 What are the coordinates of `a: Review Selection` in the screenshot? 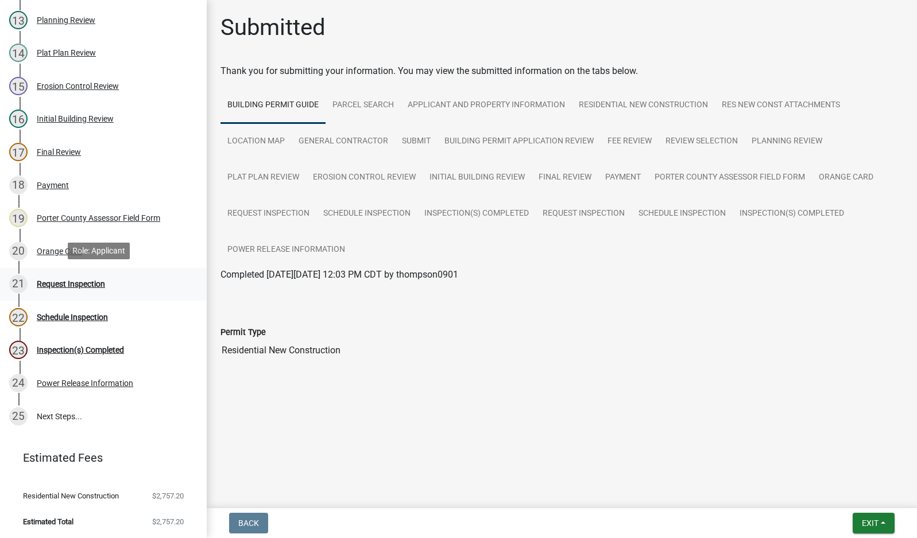 It's located at (701, 142).